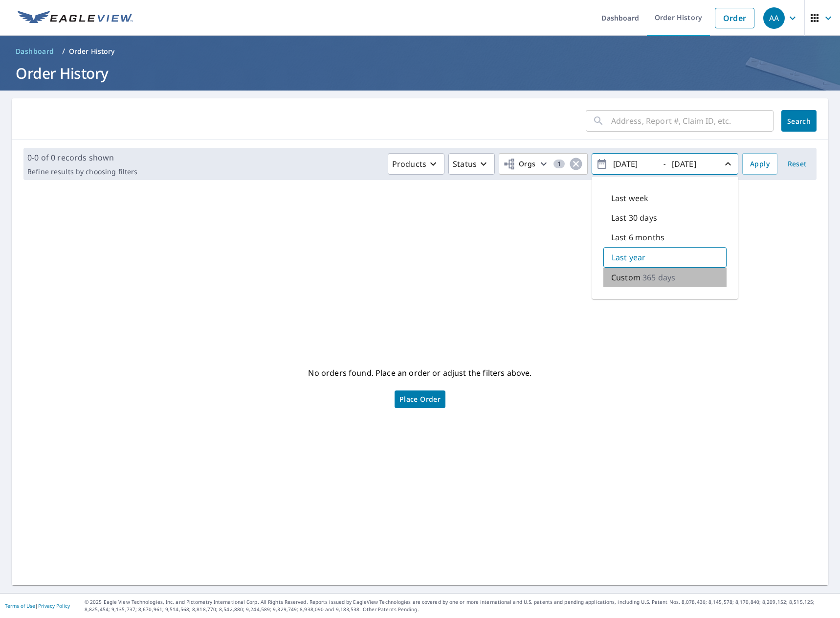 This screenshot has width=840, height=618. Describe the element at coordinates (420, 51) in the screenshot. I see `nav: breadcrumb` at that location.